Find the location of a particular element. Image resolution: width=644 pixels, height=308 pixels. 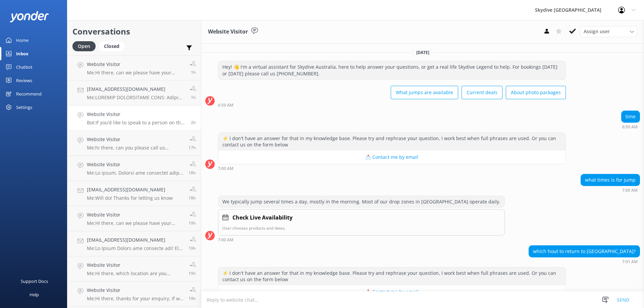

button: Current deals is located at coordinates (482, 93).